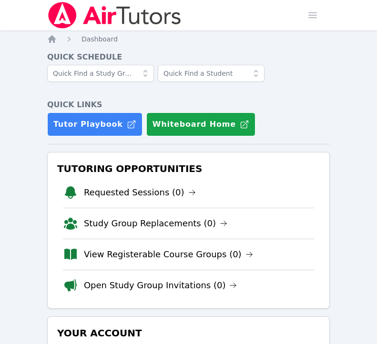 The height and width of the screenshot is (344, 377). Describe the element at coordinates (201, 124) in the screenshot. I see `button: Whiteboard Home` at that location.